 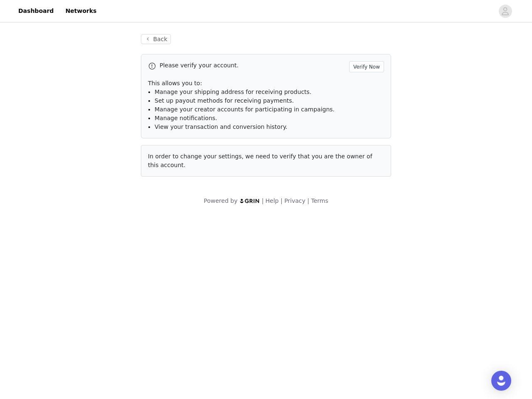 I want to click on button: Verify Now, so click(x=367, y=67).